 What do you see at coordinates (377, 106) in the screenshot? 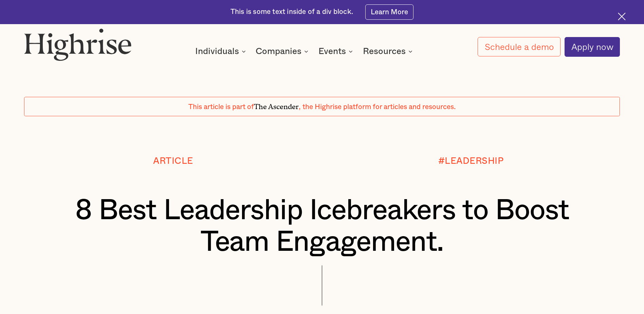
I see `span: , the Highrise platform for articles and resources.` at bounding box center [377, 106].